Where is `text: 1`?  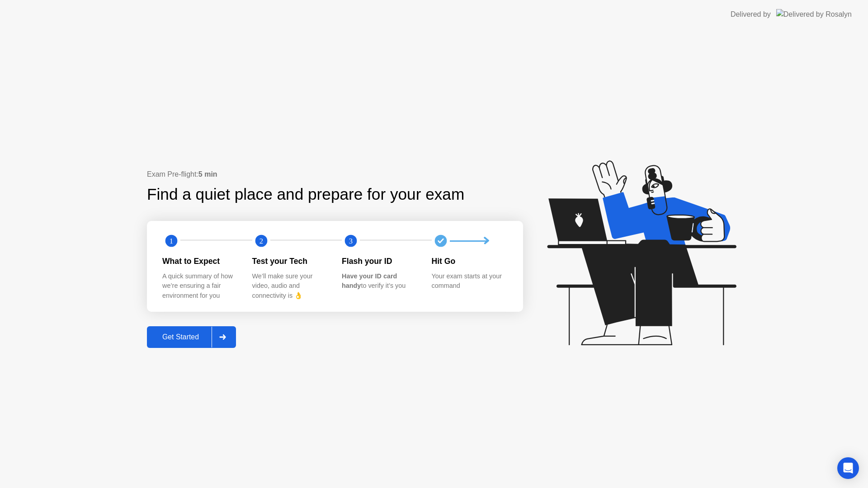
text: 1 is located at coordinates (171, 241).